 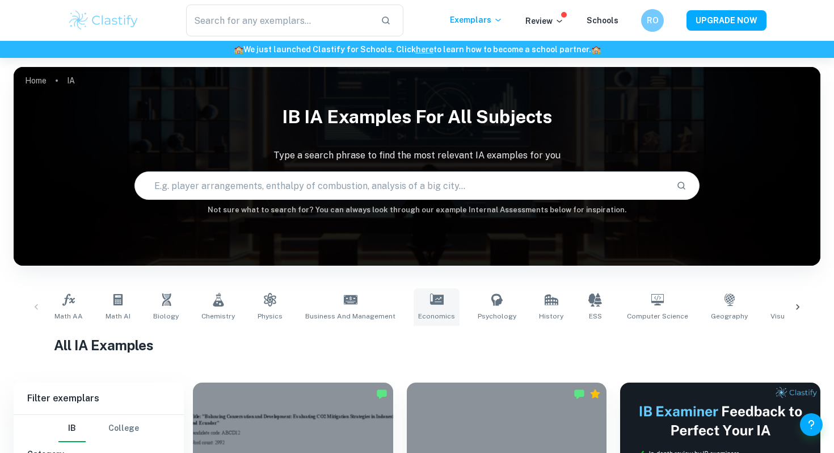 What do you see at coordinates (417, 117) in the screenshot?
I see `h1: IB IA examples for all subjects` at bounding box center [417, 117].